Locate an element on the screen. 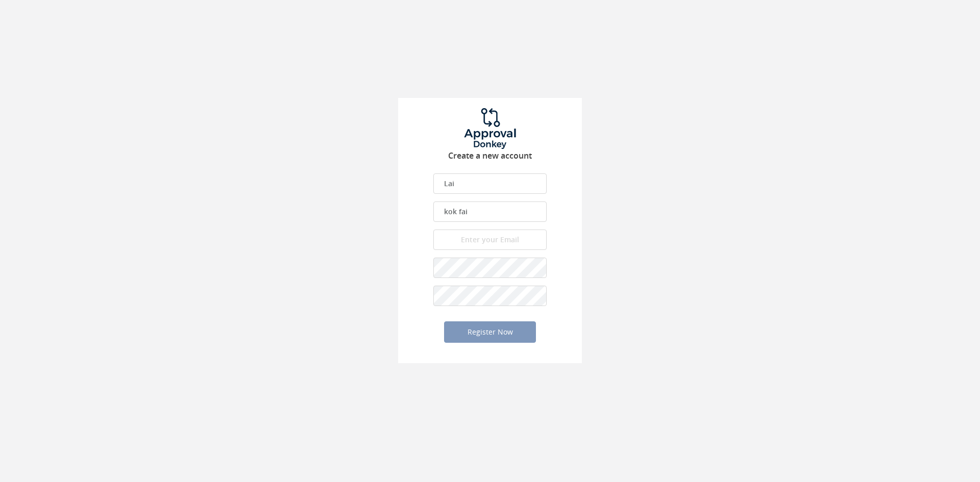  input: Your First Name is located at coordinates (490, 184).